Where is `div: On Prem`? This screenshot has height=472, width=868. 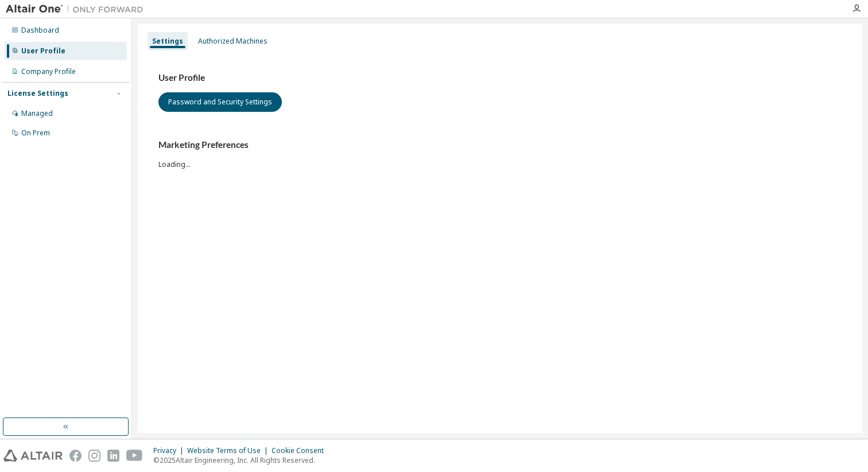 div: On Prem is located at coordinates (36, 133).